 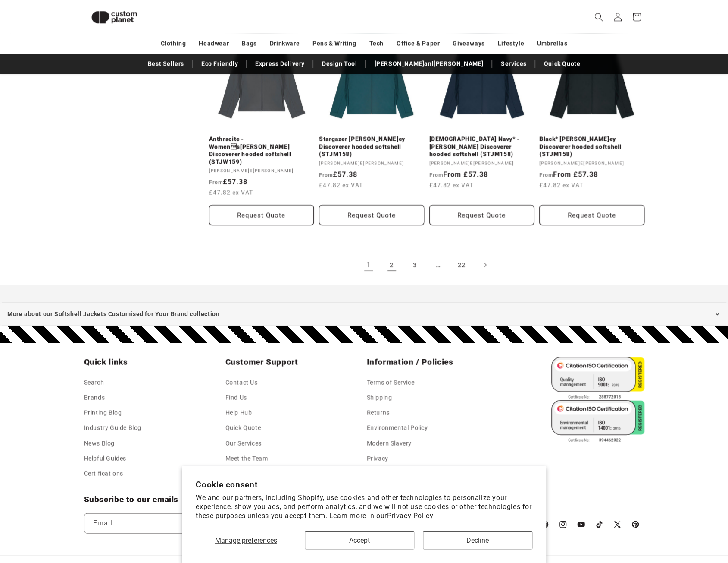 What do you see at coordinates (376, 43) in the screenshot?
I see `a: Tech` at bounding box center [376, 43].